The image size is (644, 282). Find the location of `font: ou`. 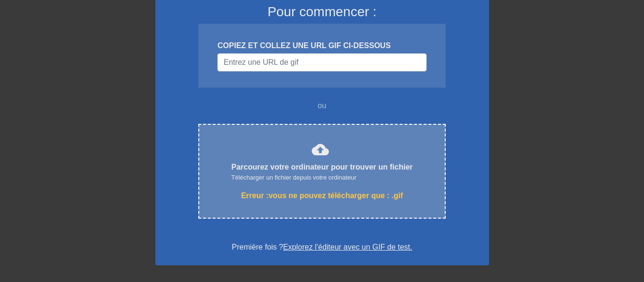

font: ou is located at coordinates (322, 105).